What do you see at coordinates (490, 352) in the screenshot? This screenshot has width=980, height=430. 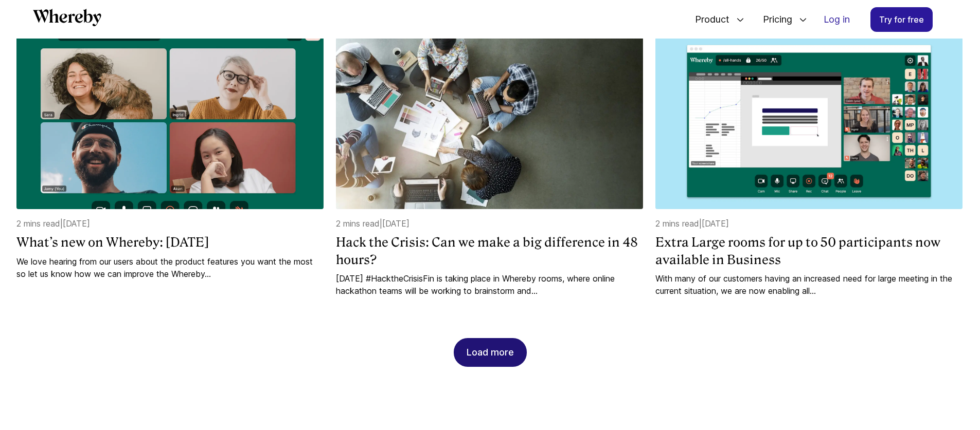 I see `div: Load more` at bounding box center [490, 352].